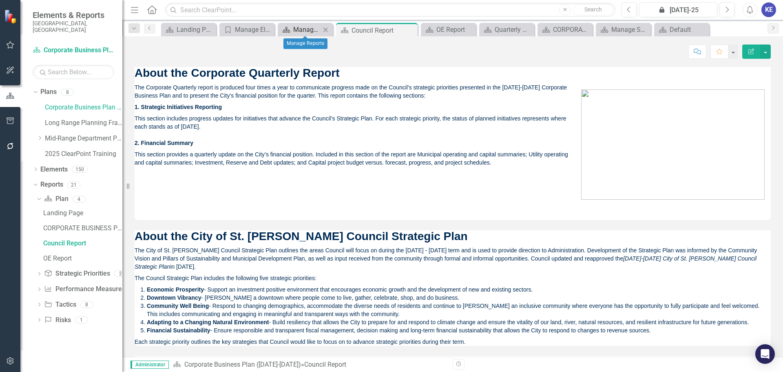  What do you see at coordinates (84, 154) in the screenshot?
I see `a: 2025 ClearPoint Training` at bounding box center [84, 154].